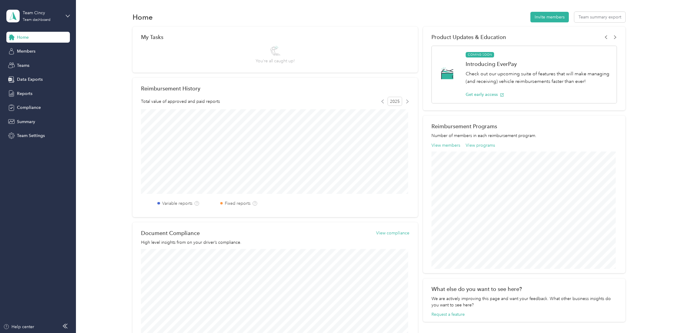 Image resolution: width=685 pixels, height=333 pixels. What do you see at coordinates (19, 327) in the screenshot?
I see `button: Help center` at bounding box center [19, 327].